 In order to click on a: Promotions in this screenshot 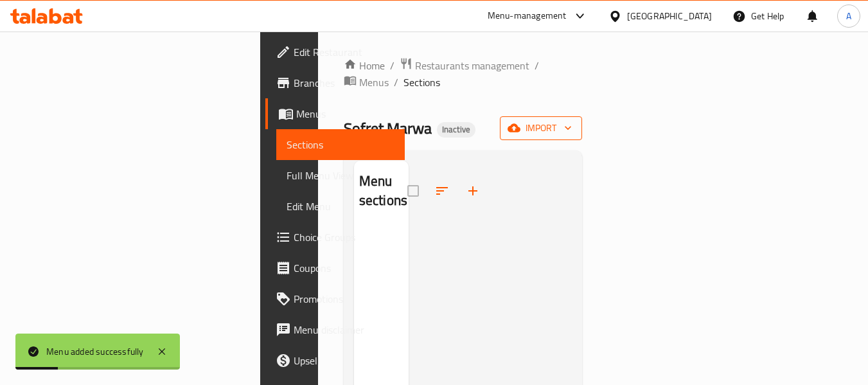, I will do `click(335, 299)`.